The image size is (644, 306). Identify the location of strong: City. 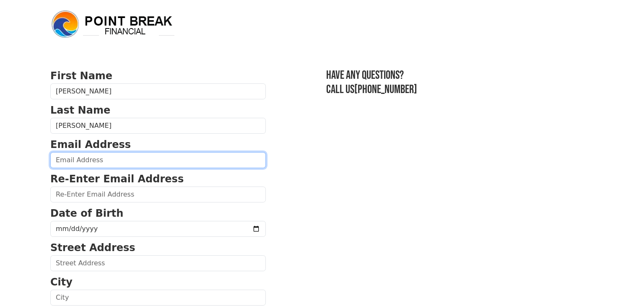
(61, 282).